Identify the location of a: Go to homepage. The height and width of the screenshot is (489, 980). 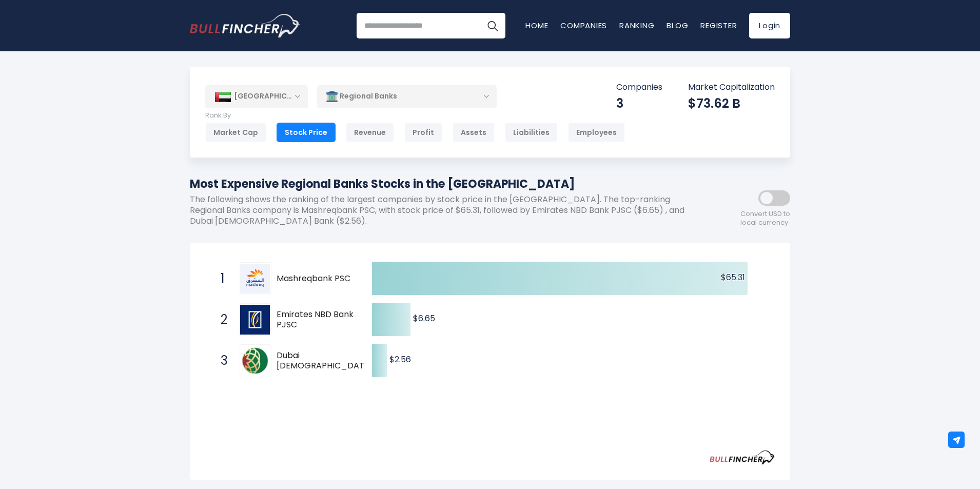
(245, 25).